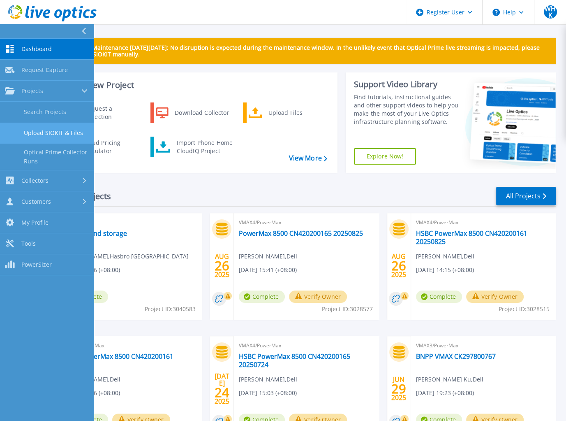  Describe the element at coordinates (205, 147) in the screenshot. I see `div: Import Phone Home CloudIQ Project` at that location.